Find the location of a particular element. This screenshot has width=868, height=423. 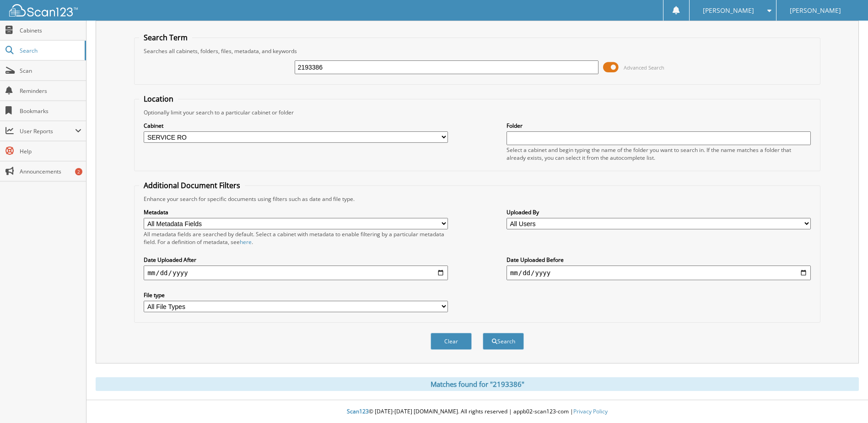

span: Help is located at coordinates (50, 151).